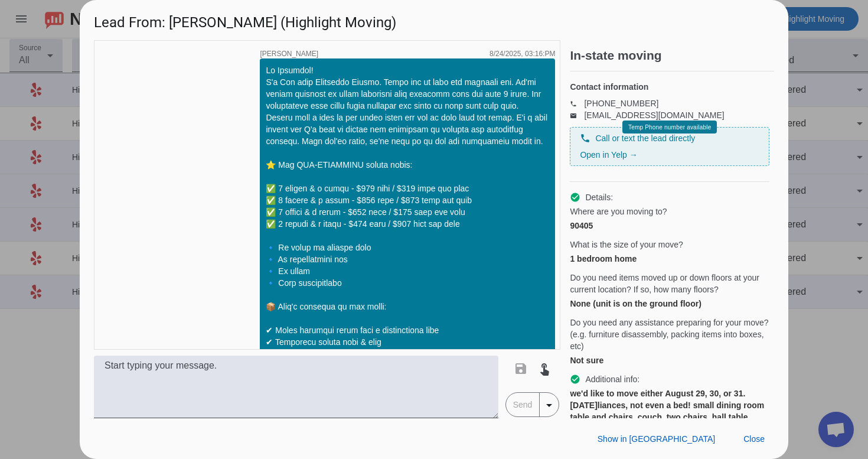 The height and width of the screenshot is (459, 868). What do you see at coordinates (670, 304) in the screenshot?
I see `div: None (unit is on the ground floor)` at bounding box center [670, 304].